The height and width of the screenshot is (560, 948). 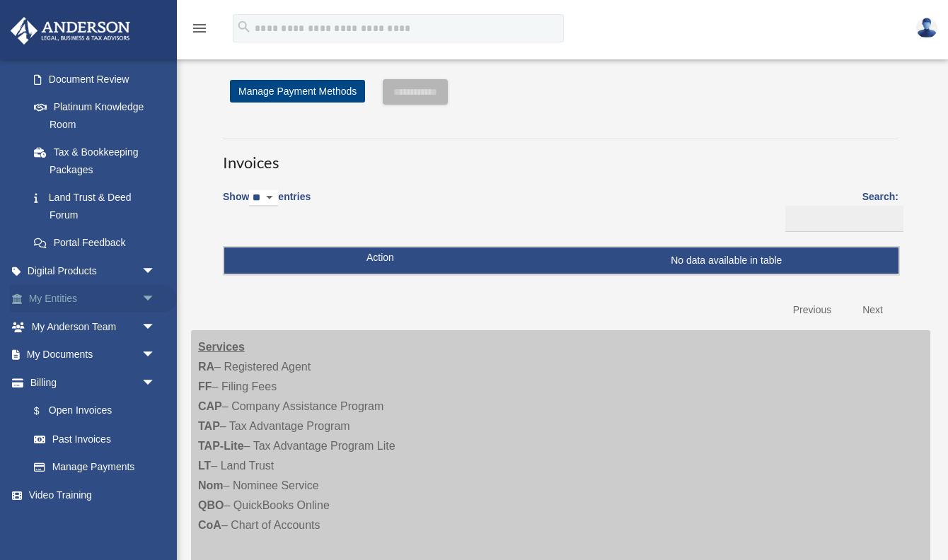 I want to click on a: $Open Invoices, so click(x=91, y=411).